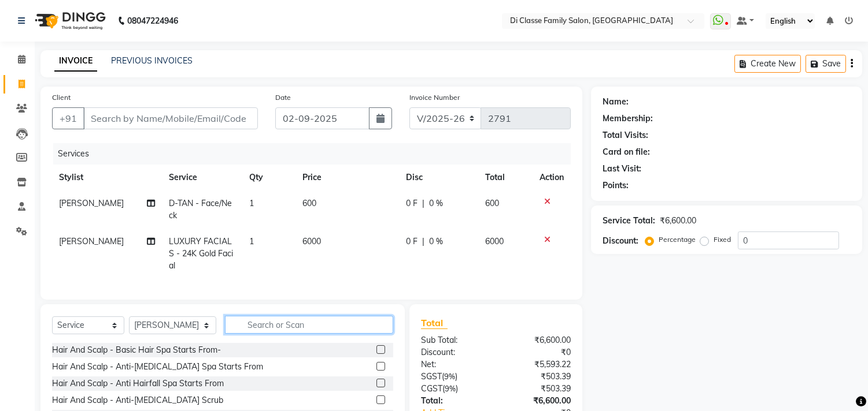 The height and width of the screenshot is (411, 868). Describe the element at coordinates (615, 185) in the screenshot. I see `div: Points:` at that location.